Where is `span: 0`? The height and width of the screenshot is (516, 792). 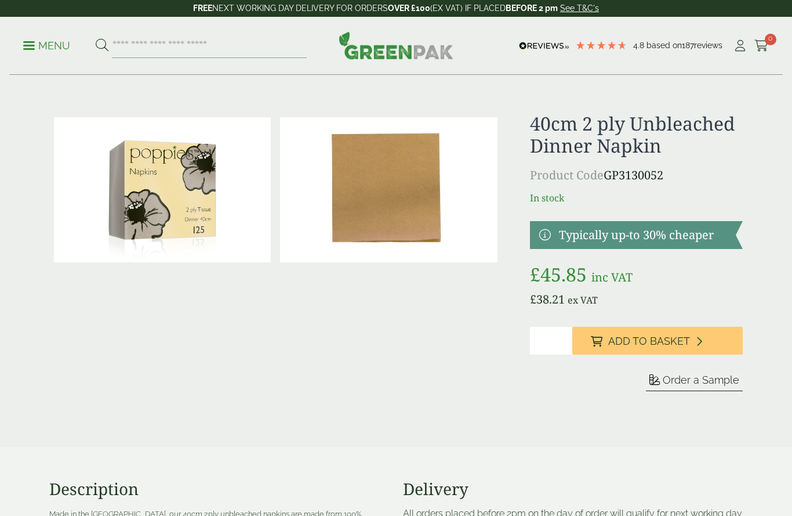
span: 0 is located at coordinates (771, 39).